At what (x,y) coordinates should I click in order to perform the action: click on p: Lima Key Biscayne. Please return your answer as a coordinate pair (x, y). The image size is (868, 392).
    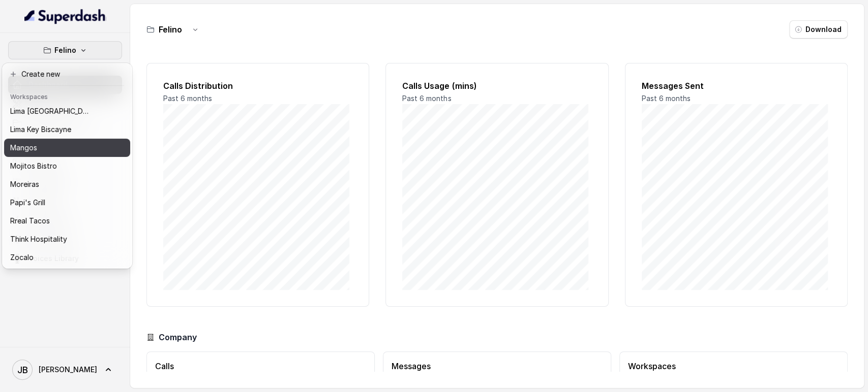
    Looking at the image, I should click on (41, 129).